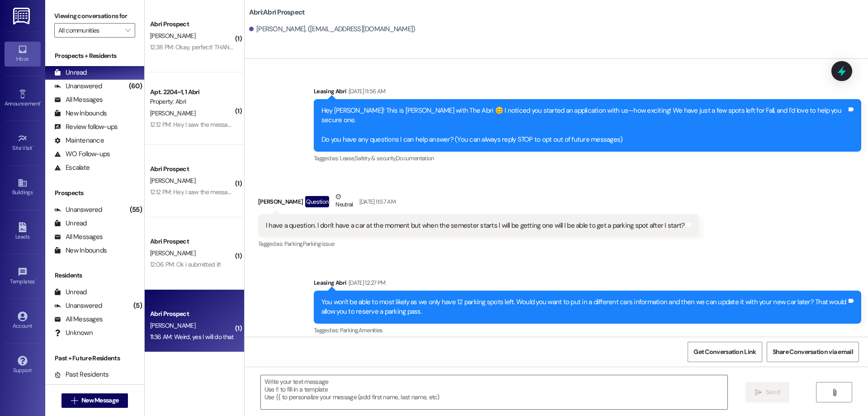 The image size is (868, 416). I want to click on button: New Message, so click(95, 400).